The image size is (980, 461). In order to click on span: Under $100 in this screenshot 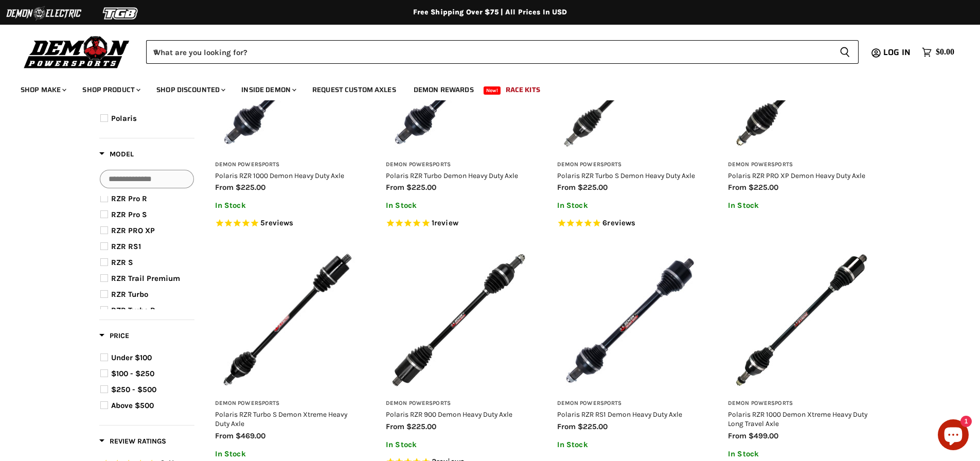, I will do `click(131, 357)`.